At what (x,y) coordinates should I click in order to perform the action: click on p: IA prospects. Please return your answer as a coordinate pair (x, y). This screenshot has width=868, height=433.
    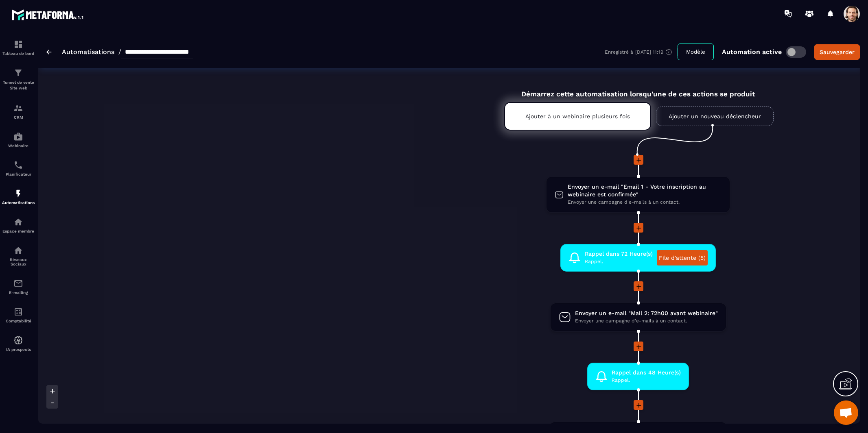
    Looking at the image, I should click on (19, 349).